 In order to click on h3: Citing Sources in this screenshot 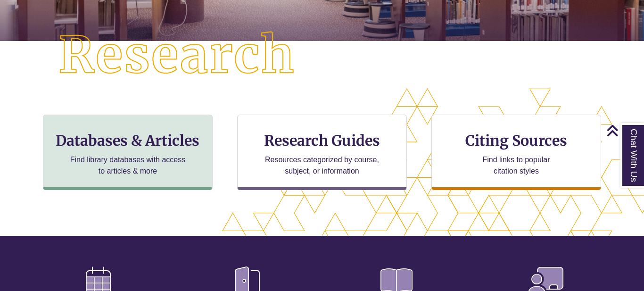, I will do `click(516, 140)`.